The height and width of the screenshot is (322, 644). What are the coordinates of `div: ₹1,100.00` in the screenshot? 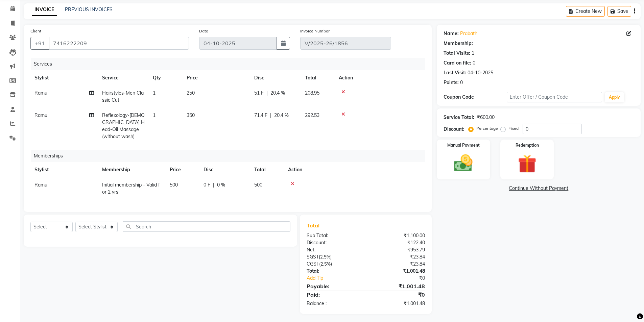 It's located at (398, 236).